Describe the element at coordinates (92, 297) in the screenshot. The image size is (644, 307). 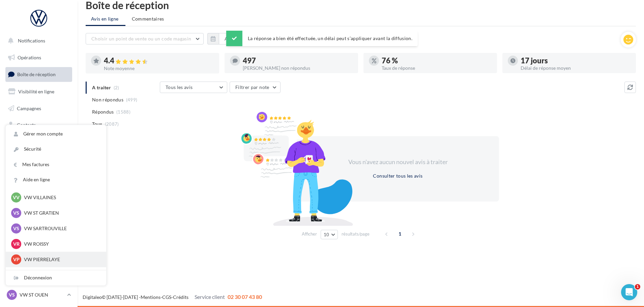
I see `a: Digitaleo` at that location.